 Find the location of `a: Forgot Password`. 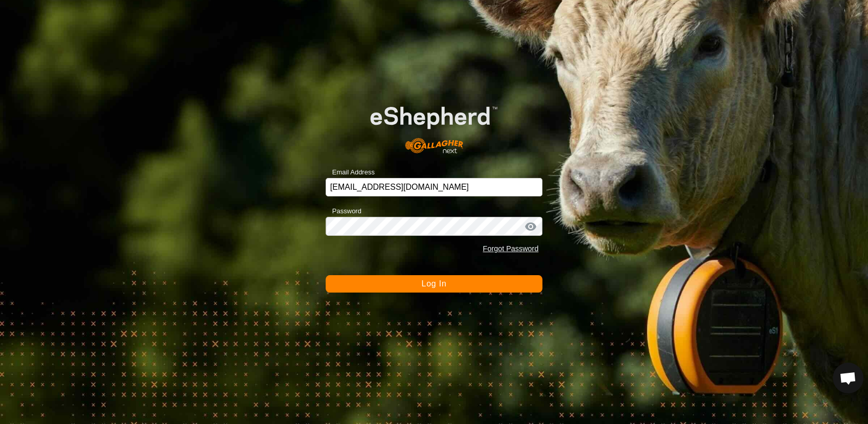

a: Forgot Password is located at coordinates (510, 249).